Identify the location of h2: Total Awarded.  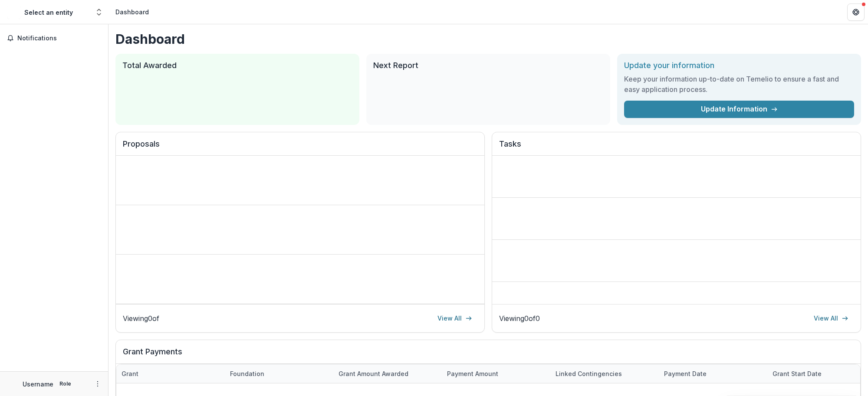
(237, 65).